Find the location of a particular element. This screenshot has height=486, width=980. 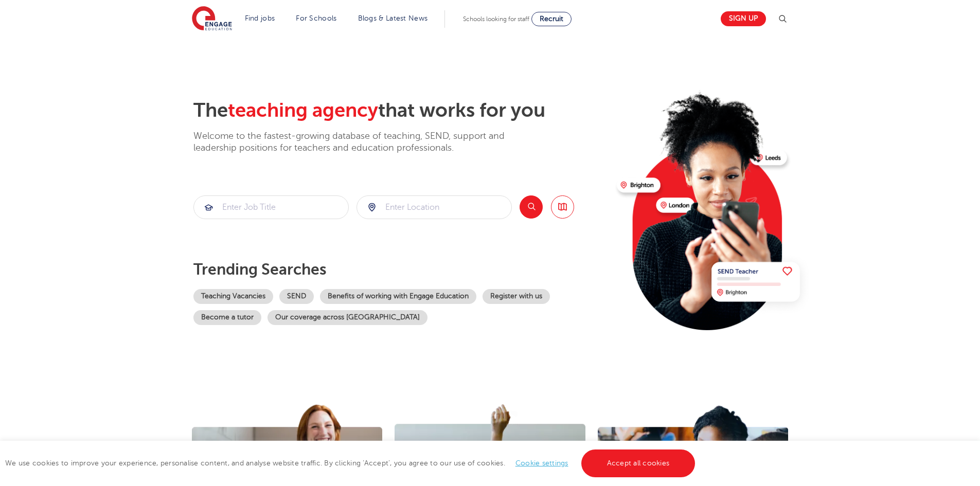

p: Trending searches is located at coordinates (401, 270).